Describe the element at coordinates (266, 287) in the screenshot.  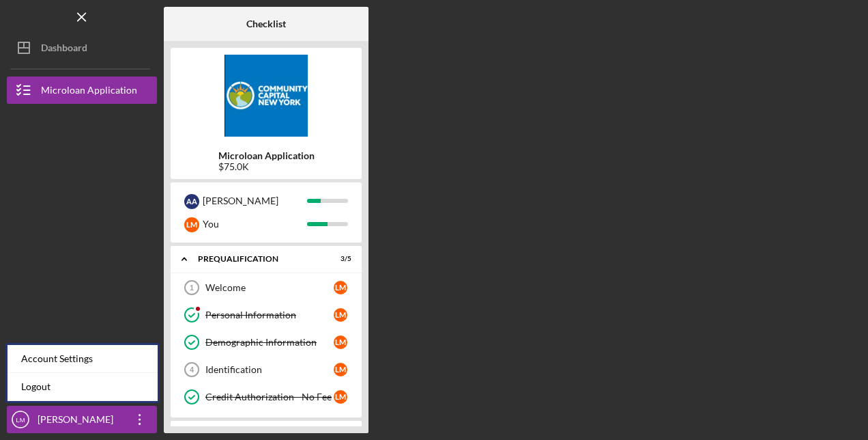
I see `a: 1WelcomeLM` at that location.